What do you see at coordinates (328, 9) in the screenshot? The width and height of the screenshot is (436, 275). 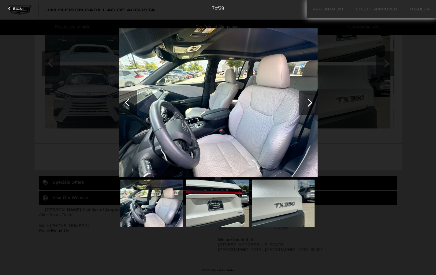 I see `a: Appointment` at bounding box center [328, 9].